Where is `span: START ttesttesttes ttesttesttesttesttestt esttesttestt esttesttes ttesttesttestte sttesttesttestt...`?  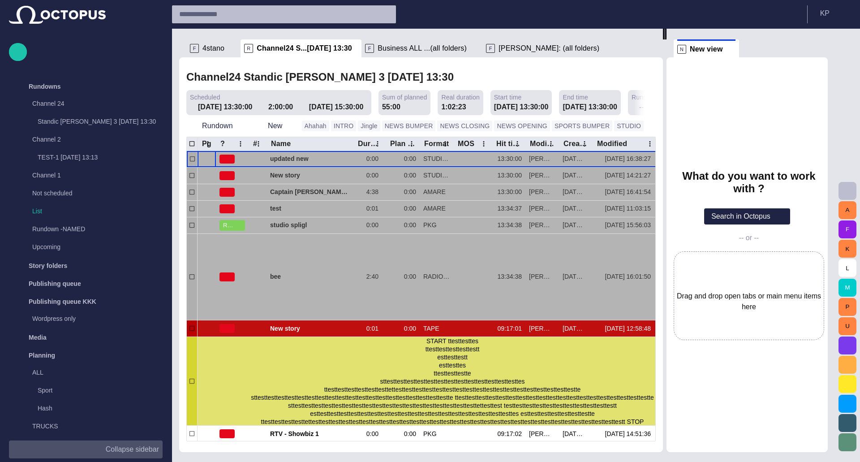 span: START ttesttesttes ttesttesttesttesttestt esttesttestt esttesttes ttesttesttestte sttesttesttestt... is located at coordinates (453, 381).